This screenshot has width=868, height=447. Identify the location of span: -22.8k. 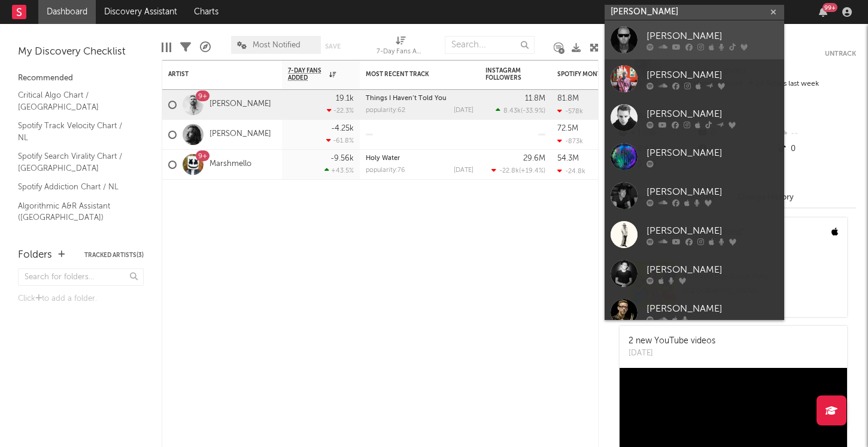
(509, 171).